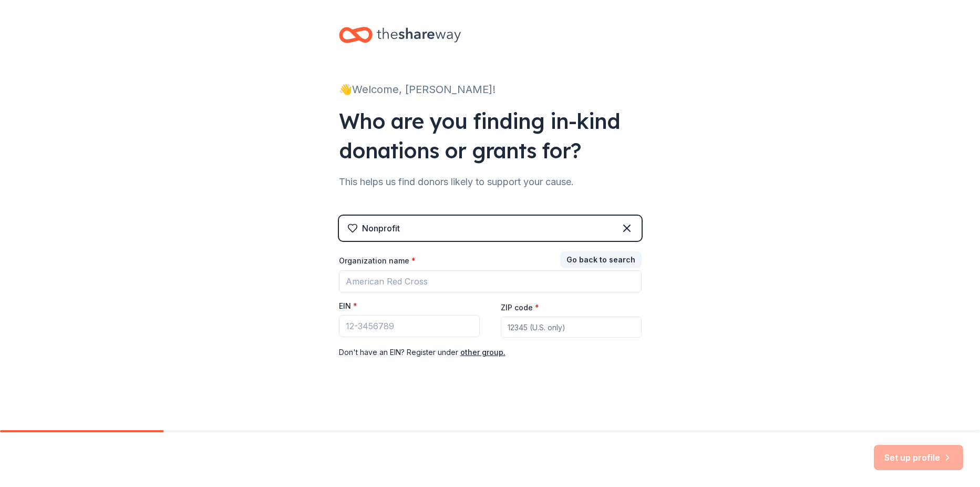  What do you see at coordinates (483, 353) in the screenshot?
I see `button: other group.` at bounding box center [483, 353].